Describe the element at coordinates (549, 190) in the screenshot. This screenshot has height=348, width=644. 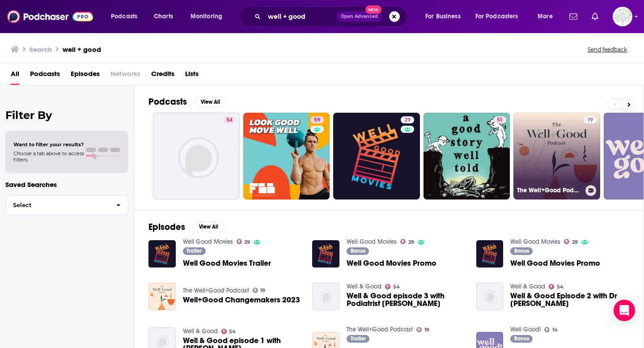
I see `h3: The Well+Good Podcast` at that location.